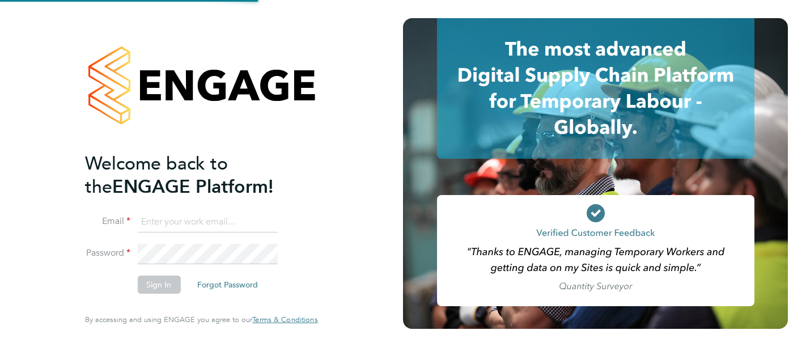  I want to click on span: Terms & Conditions, so click(284, 319).